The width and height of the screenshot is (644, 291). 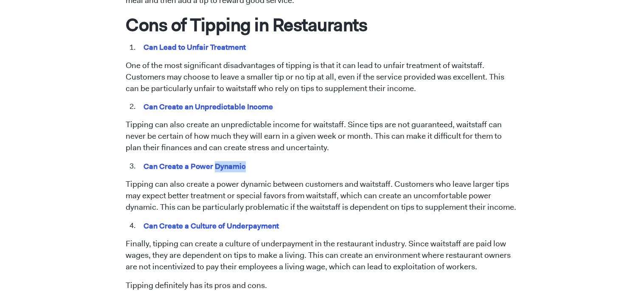 I want to click on mark: Can Create a Culture of Underpayment, so click(x=211, y=226).